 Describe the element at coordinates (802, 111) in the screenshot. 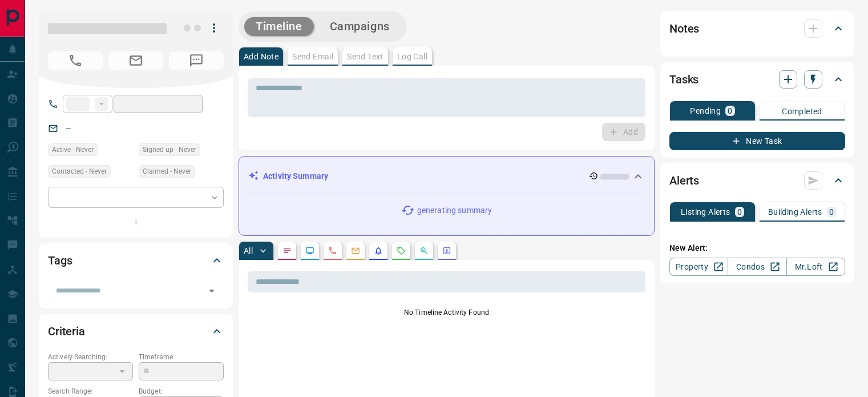

I see `p: Completed` at that location.